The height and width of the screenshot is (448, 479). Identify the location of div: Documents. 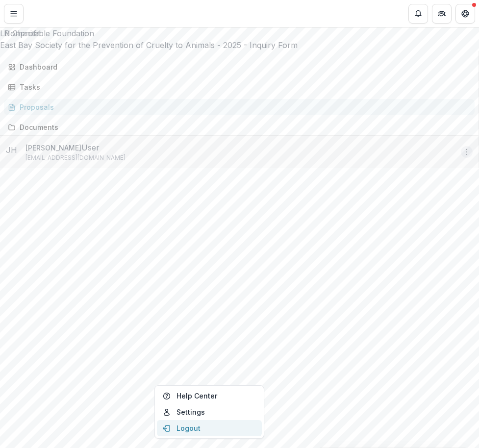
(243, 127).